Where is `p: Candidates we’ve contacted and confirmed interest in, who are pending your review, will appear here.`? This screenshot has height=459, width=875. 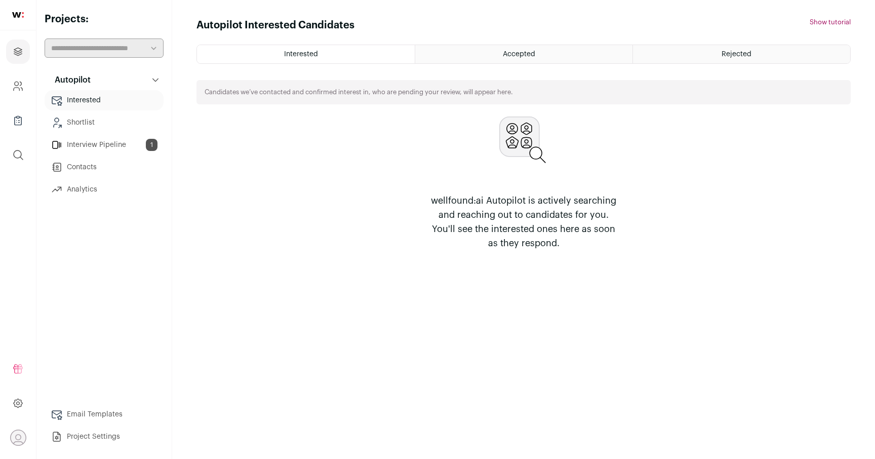 p: Candidates we’ve contacted and confirmed interest in, who are pending your review, will appear here. is located at coordinates (359, 92).